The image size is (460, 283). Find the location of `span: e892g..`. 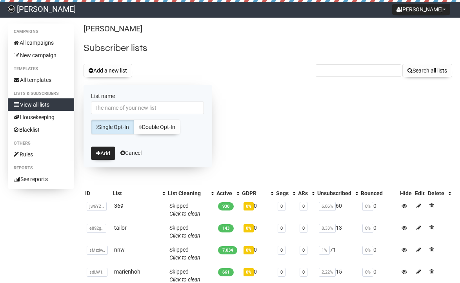

span: e892g.. is located at coordinates (96, 228).